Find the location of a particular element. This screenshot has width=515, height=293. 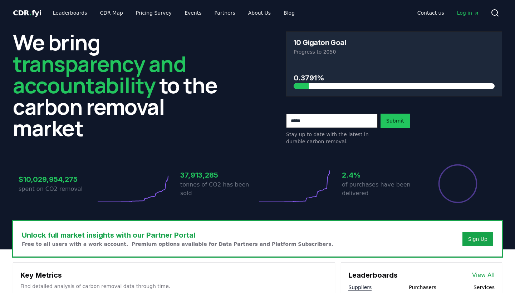

a: CDR Map is located at coordinates (112, 13).